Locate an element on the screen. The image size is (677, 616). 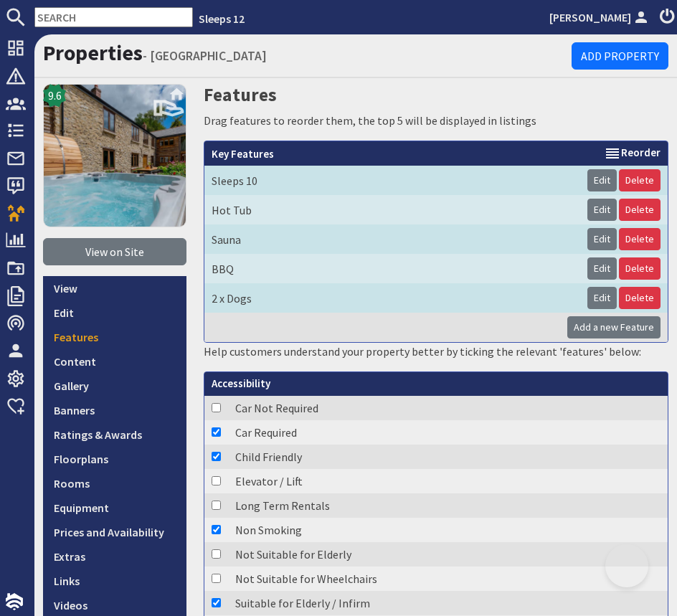
td: Sleeps 10 is located at coordinates (392, 180).